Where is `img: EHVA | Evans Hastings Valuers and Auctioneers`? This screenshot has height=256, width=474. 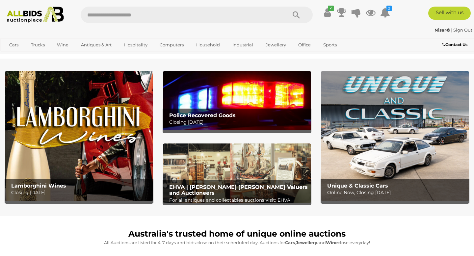 img: EHVA | Evans Hastings Valuers and Auctioneers is located at coordinates (237, 173).